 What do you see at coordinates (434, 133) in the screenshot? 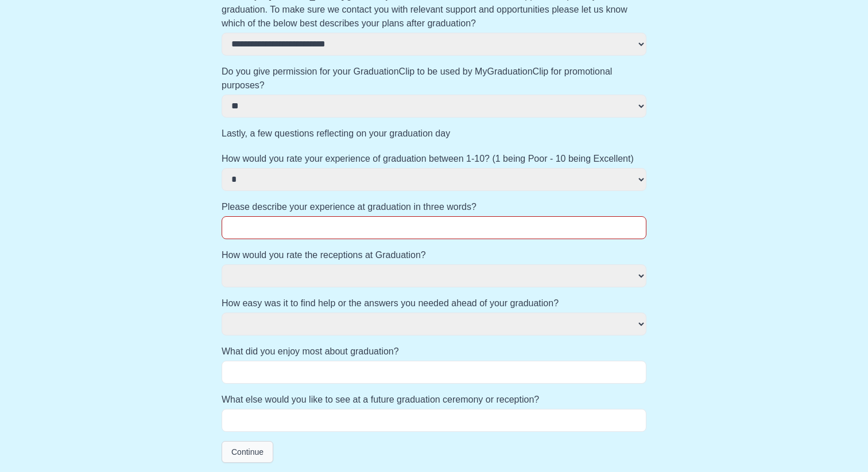
I see `label: Lastly, a few questions reflecting on your graduation day` at bounding box center [434, 133].